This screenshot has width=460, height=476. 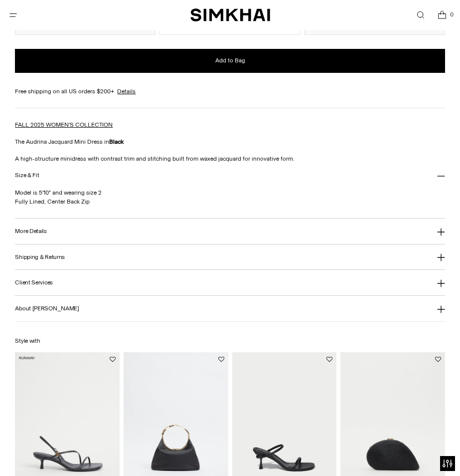 What do you see at coordinates (230, 61) in the screenshot?
I see `button: Add to Bag` at bounding box center [230, 61].